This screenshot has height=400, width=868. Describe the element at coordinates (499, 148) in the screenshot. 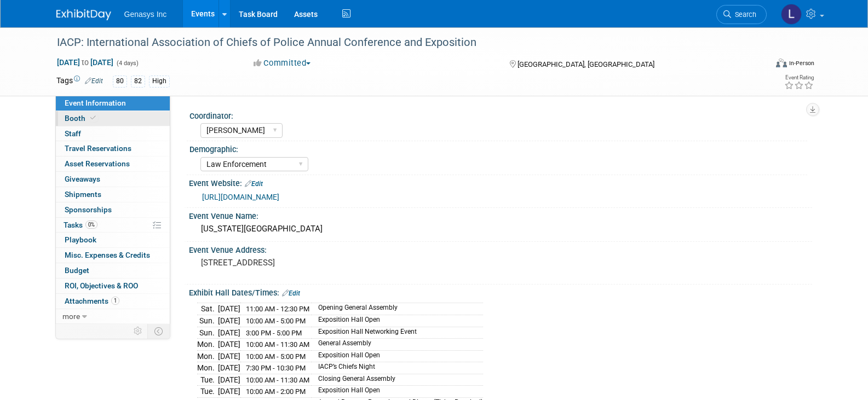

I see `div: Demographic:` at that location.